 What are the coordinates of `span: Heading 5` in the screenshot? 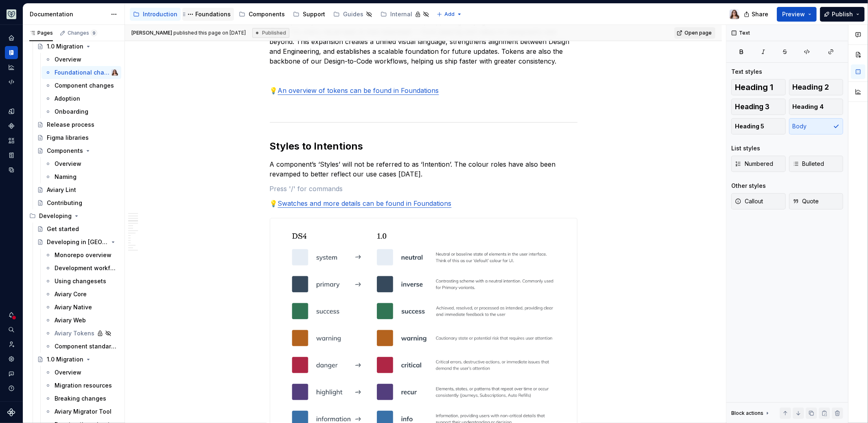 It's located at (750, 127).